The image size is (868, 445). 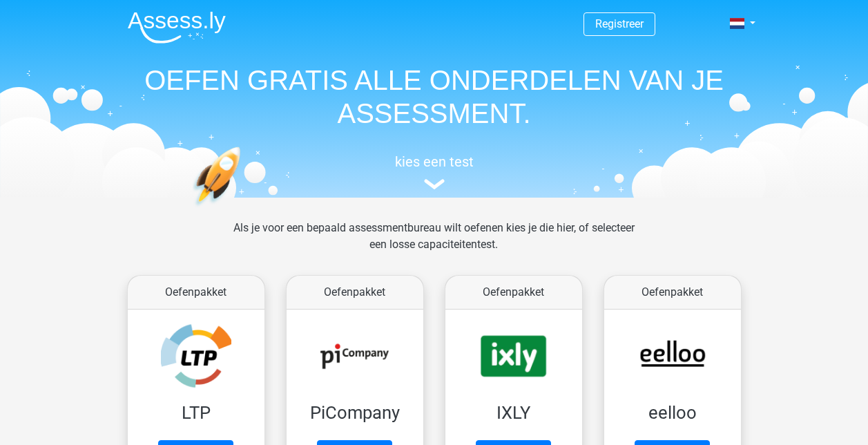 I want to click on h5: kies een test, so click(x=434, y=161).